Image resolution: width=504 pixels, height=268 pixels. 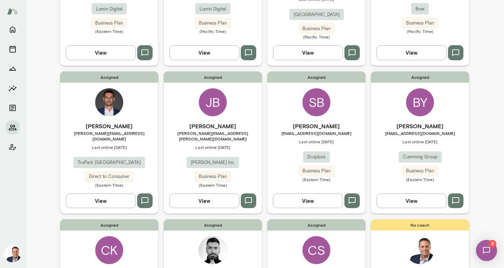 I want to click on button: Documents, so click(x=13, y=108).